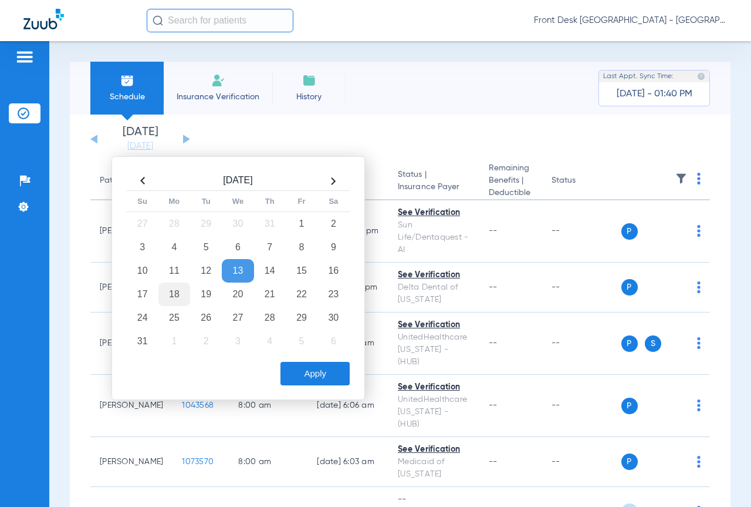 This screenshot has height=507, width=751. What do you see at coordinates (582, 181) in the screenshot?
I see `th: Status` at bounding box center [582, 181].